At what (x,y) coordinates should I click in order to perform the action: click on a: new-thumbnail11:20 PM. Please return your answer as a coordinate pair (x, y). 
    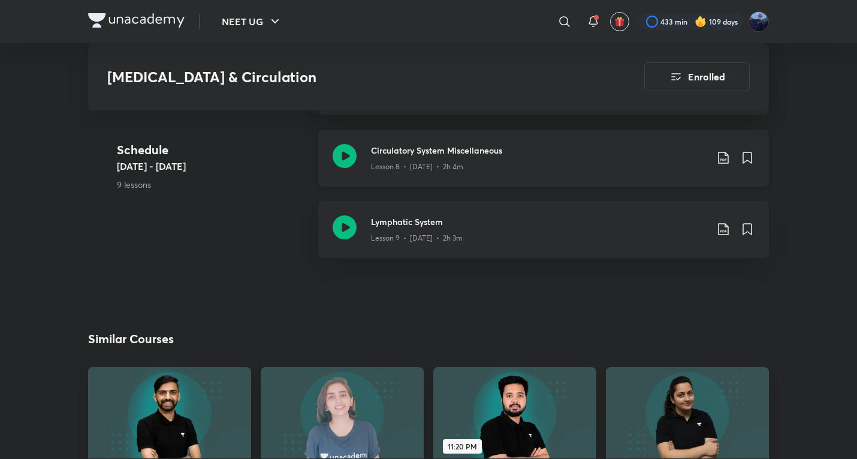
    Looking at the image, I should click on (515, 412).